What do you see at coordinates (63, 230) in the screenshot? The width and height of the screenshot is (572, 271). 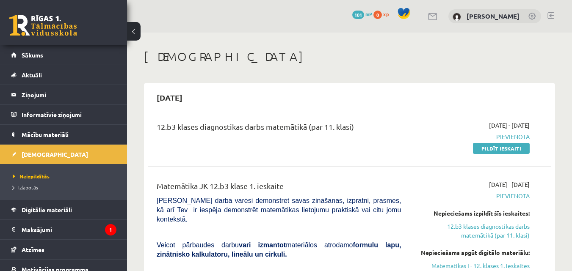 I see `a: Maksājumi1` at bounding box center [63, 230].